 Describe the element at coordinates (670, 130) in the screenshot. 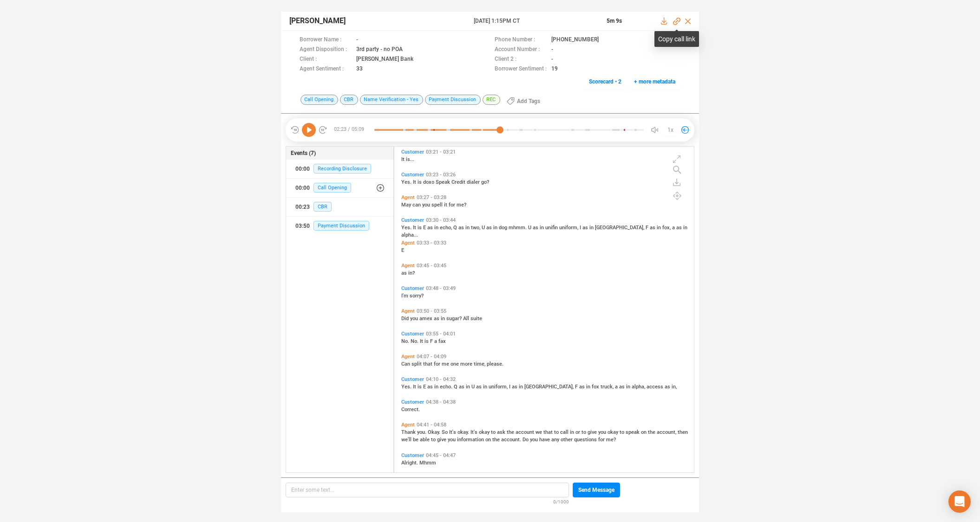

I see `span: 1x` at that location.